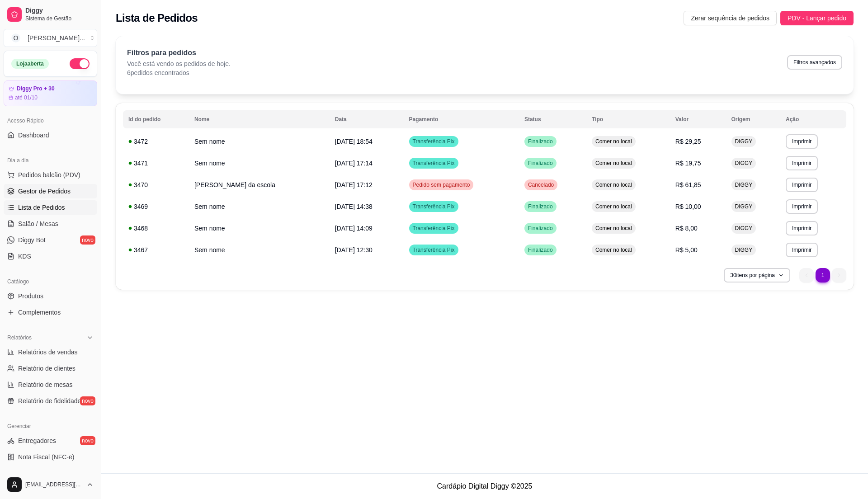 The image size is (868, 499). I want to click on span: Relatórios, so click(20, 338).